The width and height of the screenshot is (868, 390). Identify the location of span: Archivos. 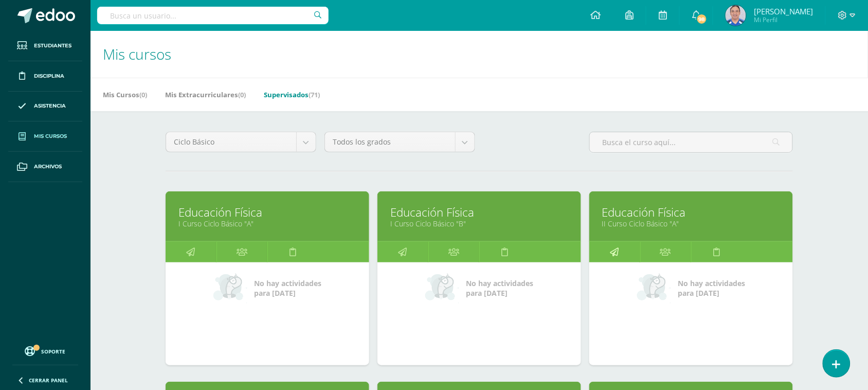
(48, 167).